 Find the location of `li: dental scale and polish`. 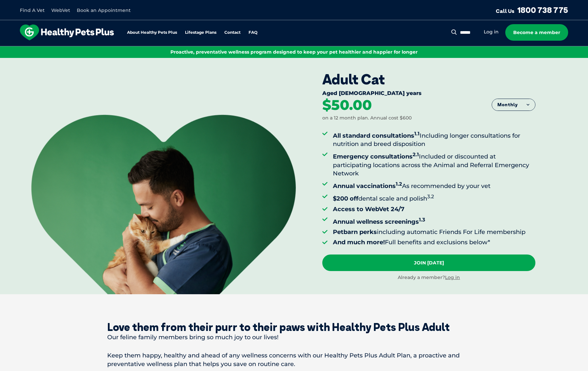

li: dental scale and polish is located at coordinates (434, 197).